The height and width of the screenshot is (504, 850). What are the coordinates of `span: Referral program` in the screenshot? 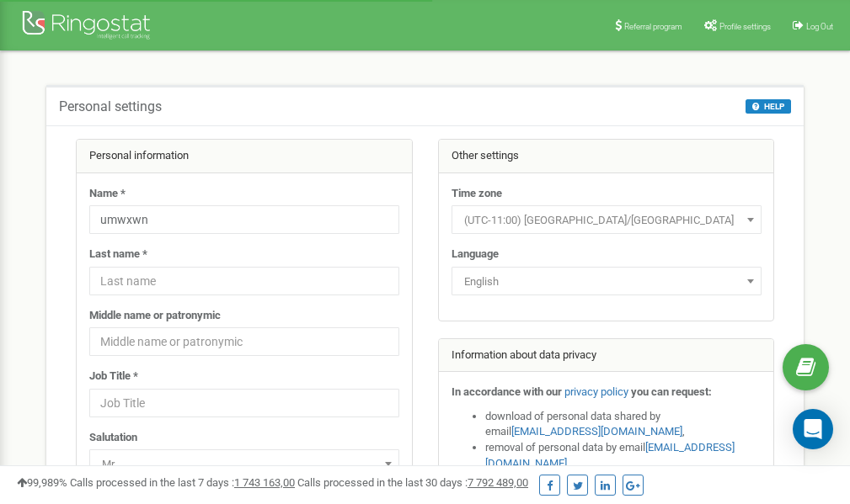 It's located at (653, 26).